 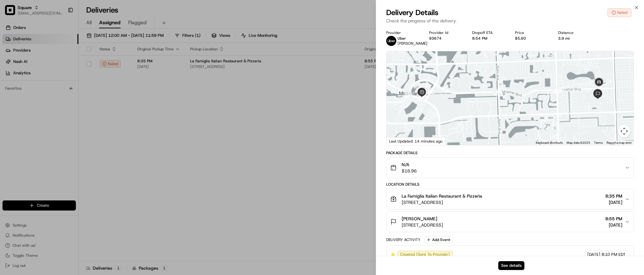 What do you see at coordinates (549, 143) in the screenshot?
I see `button: Keyboard shortcuts` at bounding box center [549, 143].